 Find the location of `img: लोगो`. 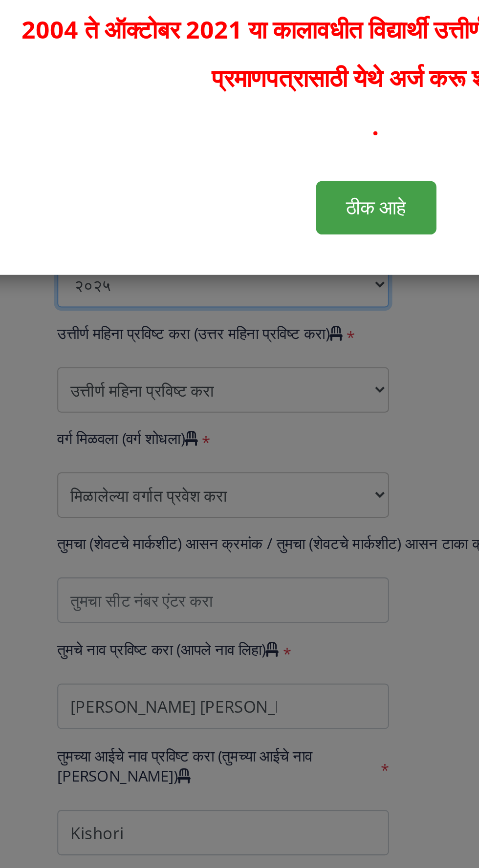

img: लोगो is located at coordinates (44, 19).